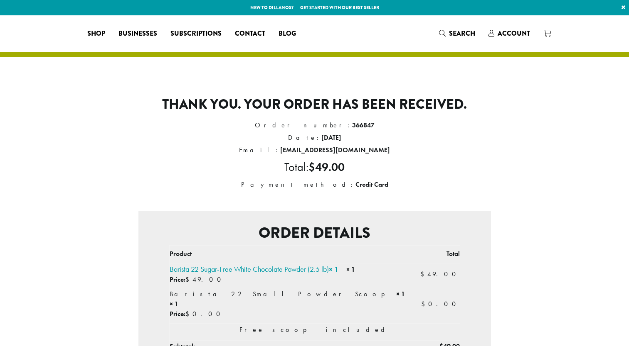  What do you see at coordinates (96, 34) in the screenshot?
I see `span: Shop` at bounding box center [96, 34].